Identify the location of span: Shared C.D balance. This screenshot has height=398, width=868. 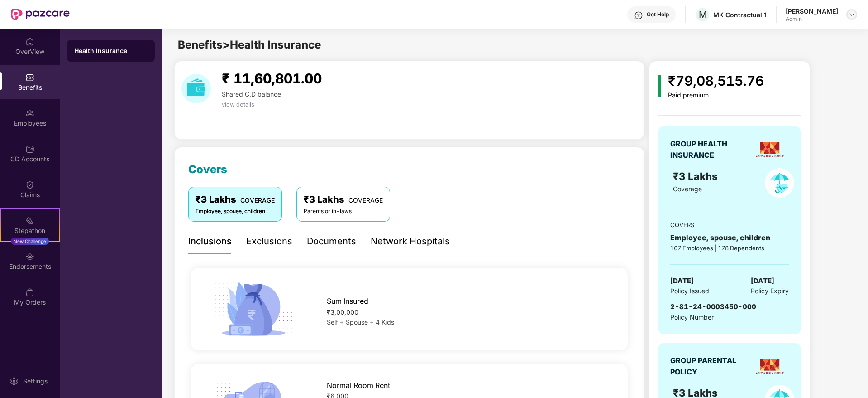
(251, 94).